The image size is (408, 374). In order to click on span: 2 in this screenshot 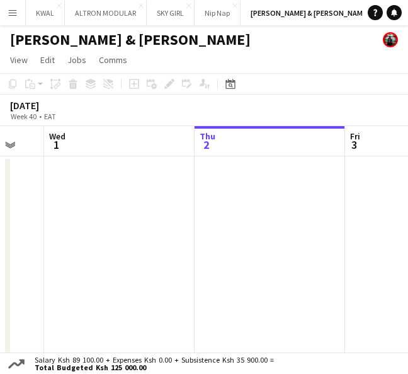, I will do `click(207, 144)`.